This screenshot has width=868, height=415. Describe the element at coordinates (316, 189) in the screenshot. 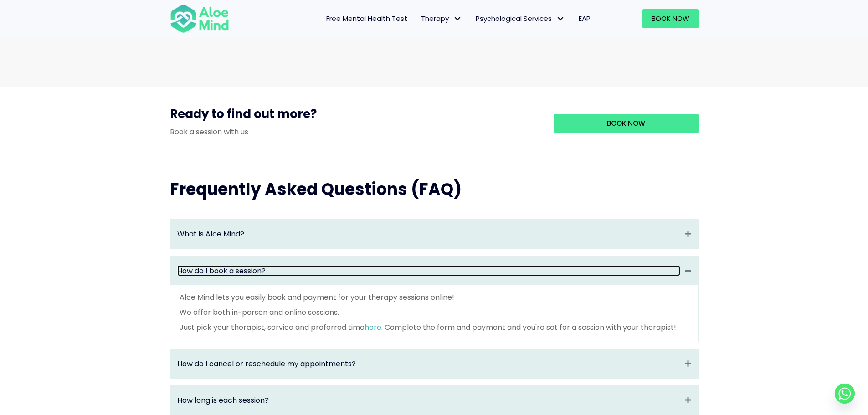

I see `span: Frequently Asked Questions (FAQ)` at that location.